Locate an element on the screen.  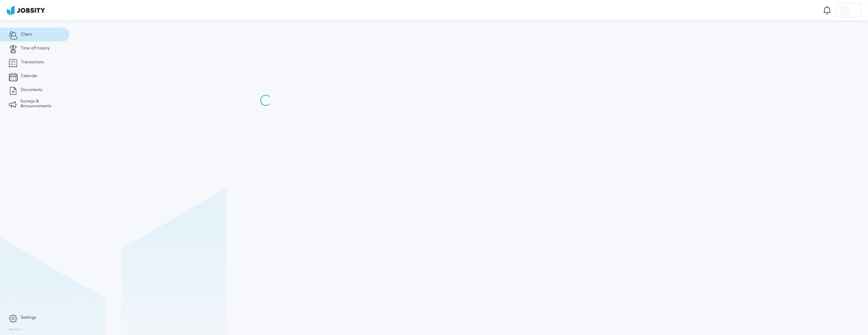
span: Client is located at coordinates (26, 34).